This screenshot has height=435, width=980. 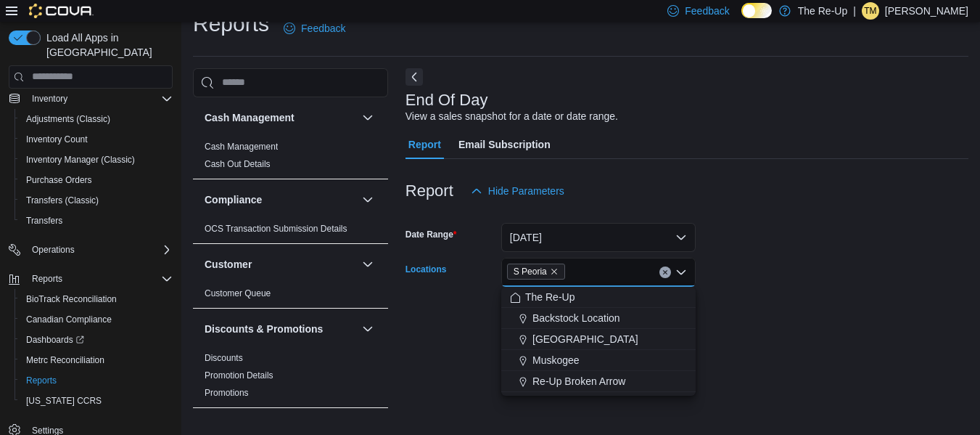 I want to click on button: Transfers (Classic), so click(x=96, y=201).